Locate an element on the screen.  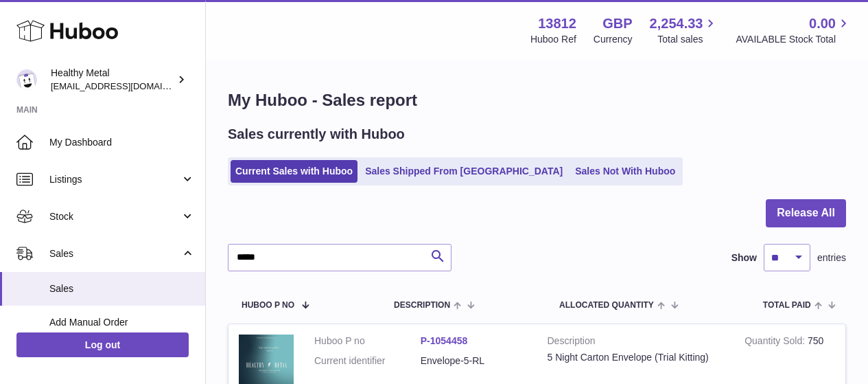
strong: GBP is located at coordinates (617, 23).